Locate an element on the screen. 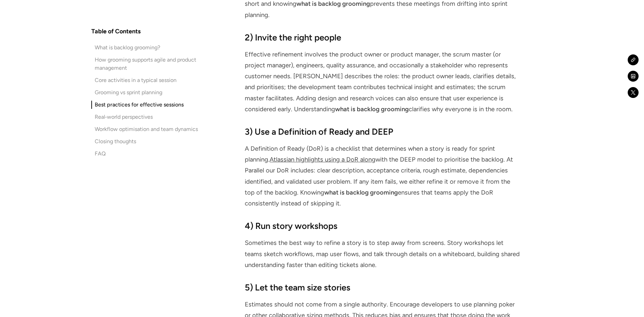 This screenshot has height=317, width=644. a: Real‑world perspectives is located at coordinates (145, 117).